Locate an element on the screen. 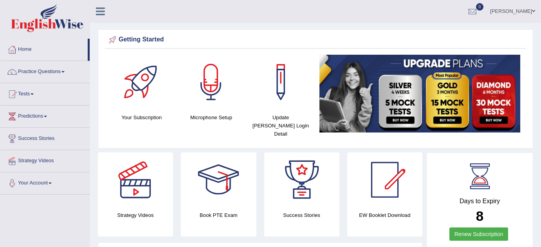 The image size is (541, 247). b: 8 is located at coordinates (479, 216).